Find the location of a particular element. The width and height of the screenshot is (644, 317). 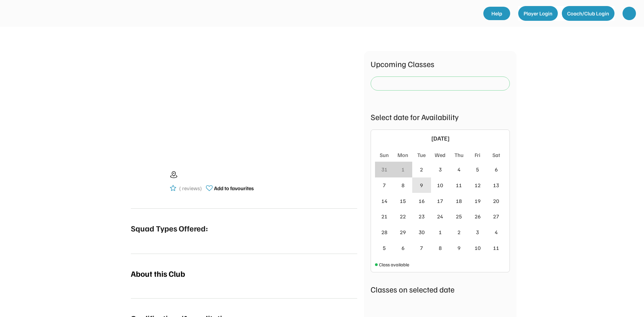

div: Select date for Availability is located at coordinates (440, 117).